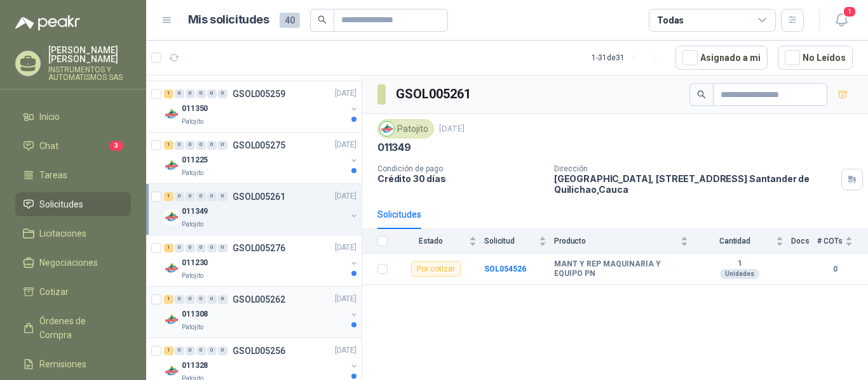 Image resolution: width=868 pixels, height=380 pixels. I want to click on span: Inicio, so click(50, 117).